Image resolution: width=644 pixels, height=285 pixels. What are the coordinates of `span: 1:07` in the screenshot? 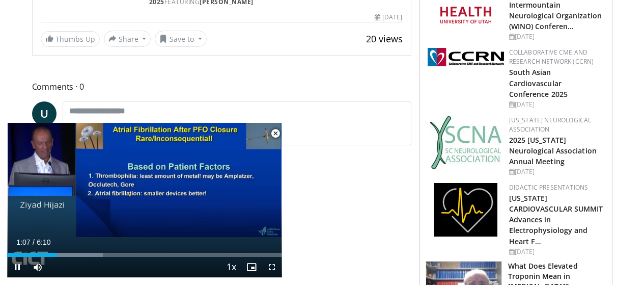 It's located at (23, 242).